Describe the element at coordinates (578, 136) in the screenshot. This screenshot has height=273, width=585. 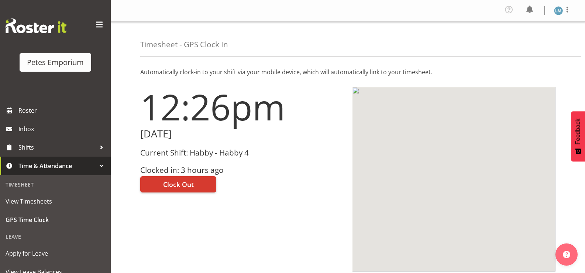
I see `button: Feedback - Show survey` at that location.